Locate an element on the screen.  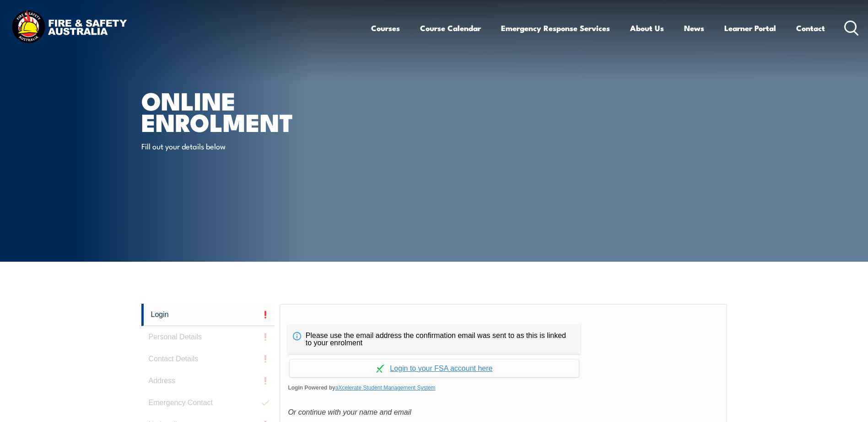
div: Or continue with your name and email is located at coordinates (503, 413).